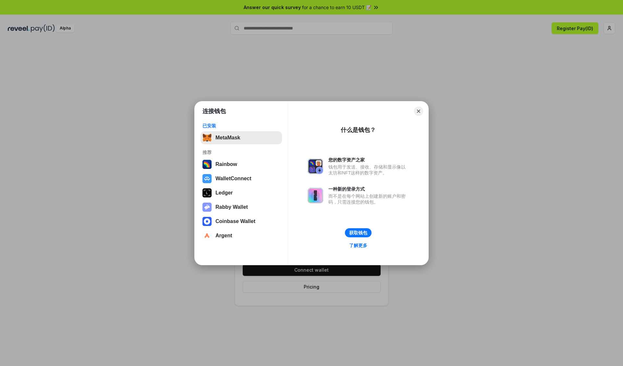 This screenshot has width=623, height=366. What do you see at coordinates (241, 138) in the screenshot?
I see `button: MetaMask` at bounding box center [241, 138].